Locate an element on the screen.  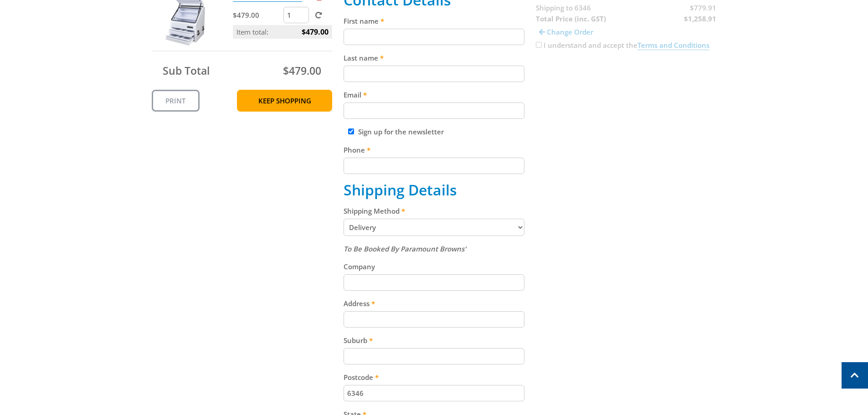
em: To Be Booked By Paramount Browns' is located at coordinates (405, 249).